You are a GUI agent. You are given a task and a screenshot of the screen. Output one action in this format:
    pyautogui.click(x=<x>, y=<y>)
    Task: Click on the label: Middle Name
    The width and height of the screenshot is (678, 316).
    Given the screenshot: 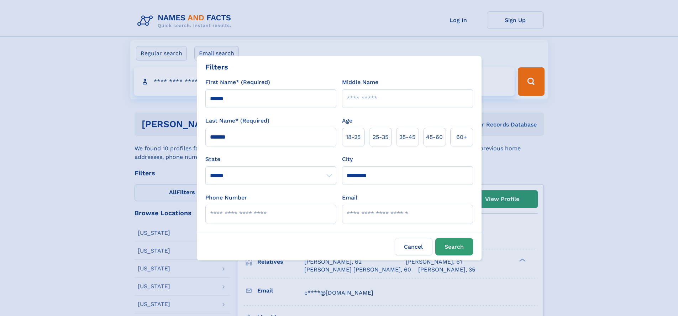 What is the action you would take?
    pyautogui.click(x=360, y=82)
    